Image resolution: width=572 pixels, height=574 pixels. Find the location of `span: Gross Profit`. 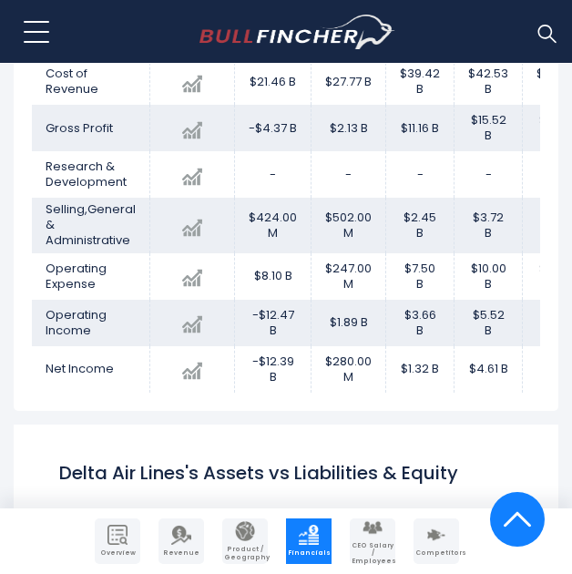

span: Gross Profit is located at coordinates (79, 128).